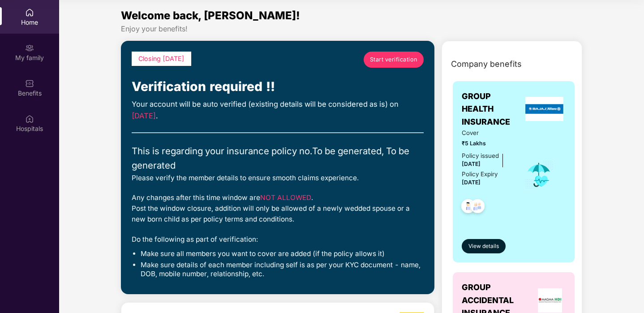 The image size is (644, 313). I want to click on a: Start verification, so click(394, 59).